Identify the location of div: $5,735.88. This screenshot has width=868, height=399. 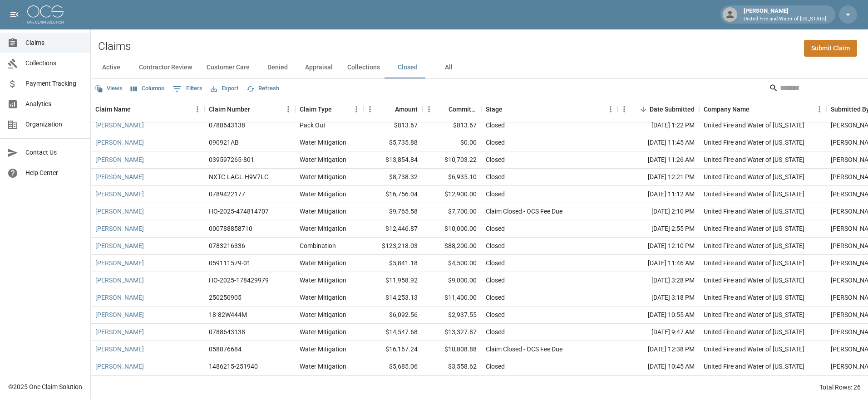
(393, 143).